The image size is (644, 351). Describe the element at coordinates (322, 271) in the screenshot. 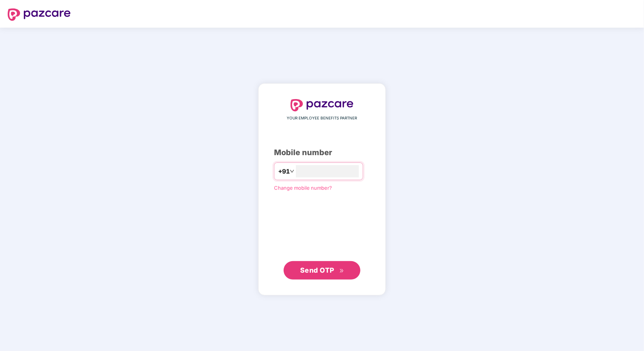

I see `button: Send OTPdouble-right` at that location.